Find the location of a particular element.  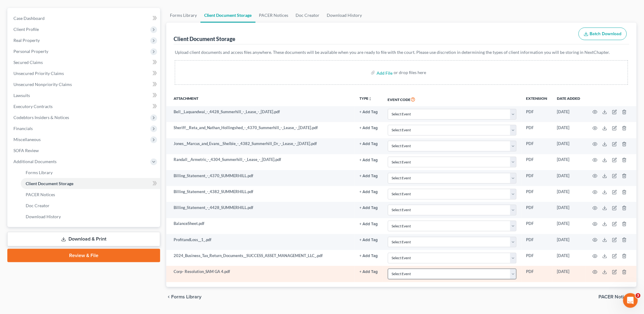

span: Real Property is located at coordinates (27, 40).